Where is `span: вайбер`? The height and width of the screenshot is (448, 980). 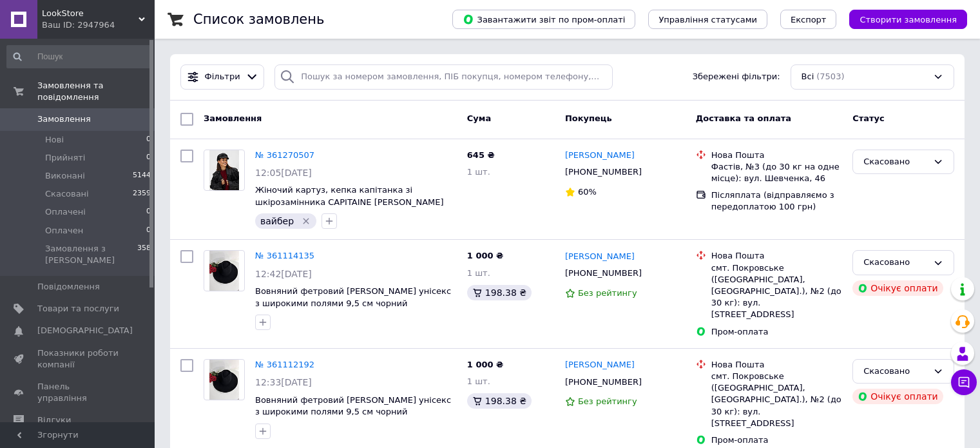 span: вайбер is located at coordinates (277, 221).